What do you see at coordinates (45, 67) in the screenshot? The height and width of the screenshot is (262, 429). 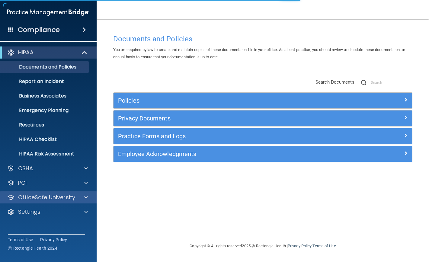 I see `p: Documents and Policies` at bounding box center [45, 67].